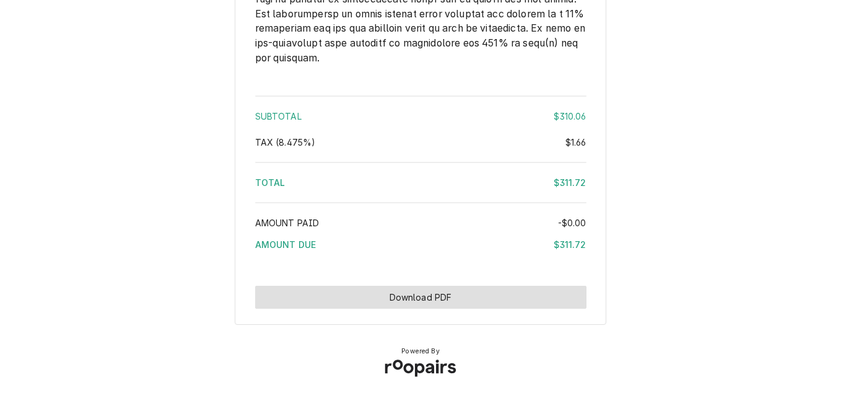 This screenshot has width=841, height=398. Describe the element at coordinates (572, 222) in the screenshot. I see `div: -$0.00` at that location.